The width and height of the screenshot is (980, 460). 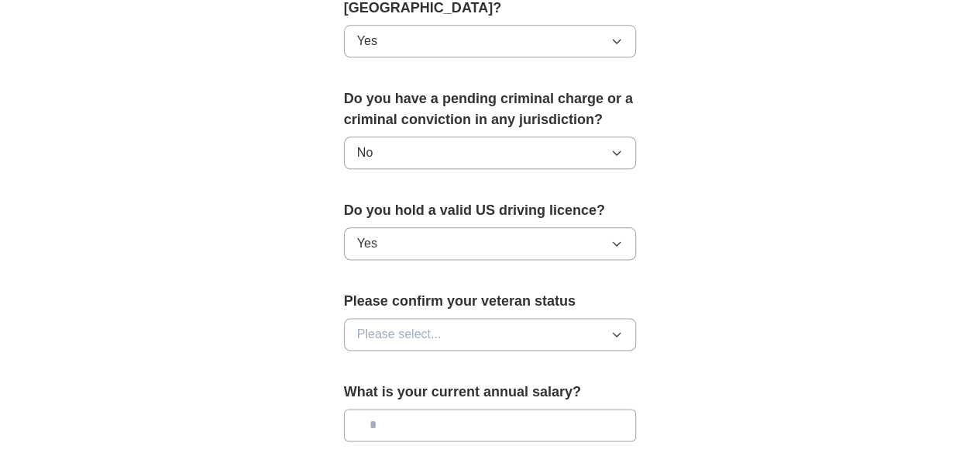 What do you see at coordinates (399, 334) in the screenshot?
I see `span: Please select...` at bounding box center [399, 334].